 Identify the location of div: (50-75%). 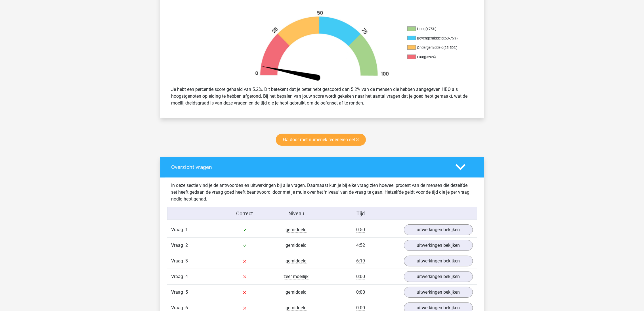
(451, 38).